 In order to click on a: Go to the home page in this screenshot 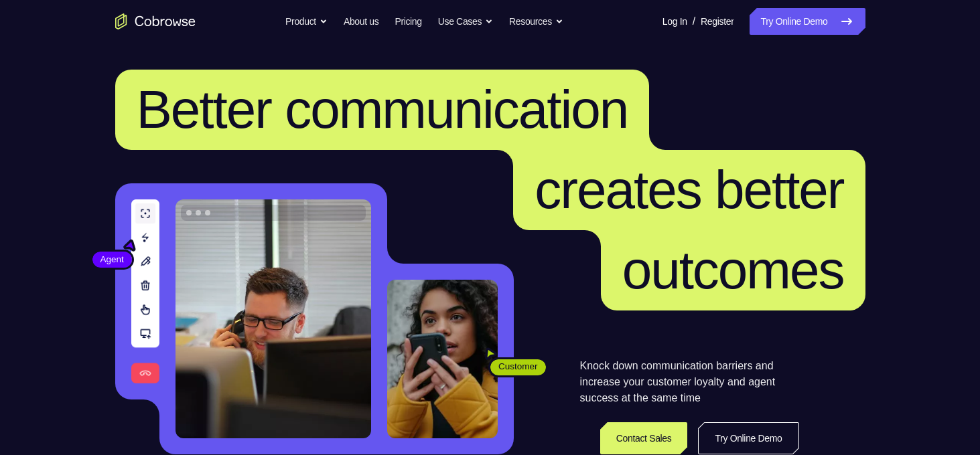, I will do `click(156, 21)`.